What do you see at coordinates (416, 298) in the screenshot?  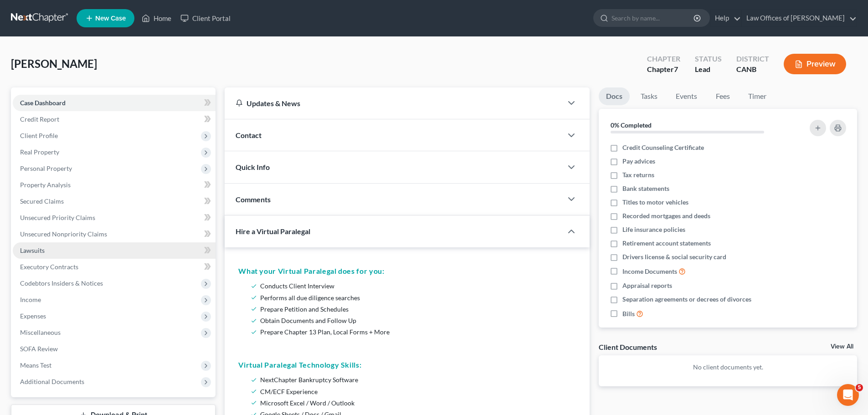 I see `li: Performs all due diligence searches` at bounding box center [416, 298].